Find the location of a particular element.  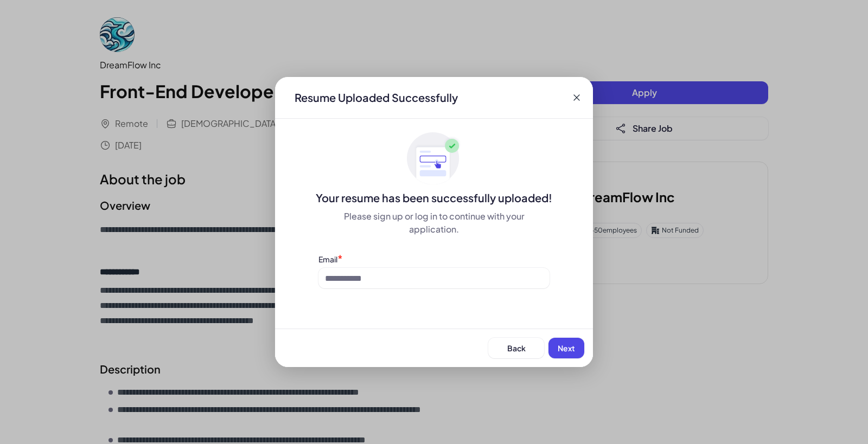

span: Next is located at coordinates (567, 348).